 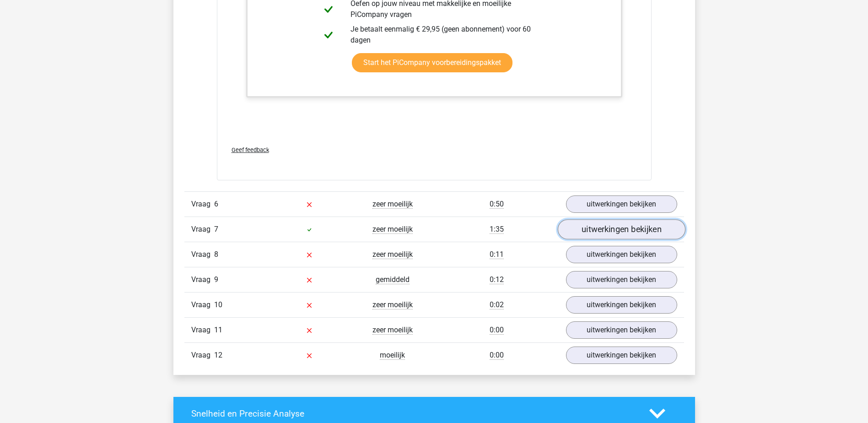 I want to click on span: 9, so click(x=216, y=279).